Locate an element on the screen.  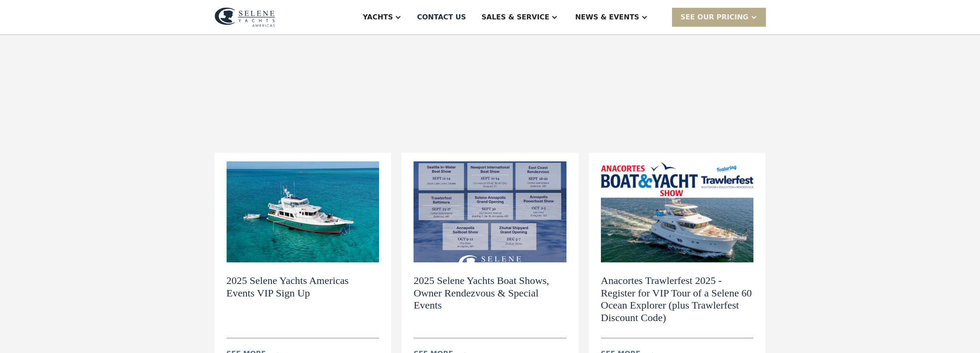
div: Sales & Service is located at coordinates (515, 17).